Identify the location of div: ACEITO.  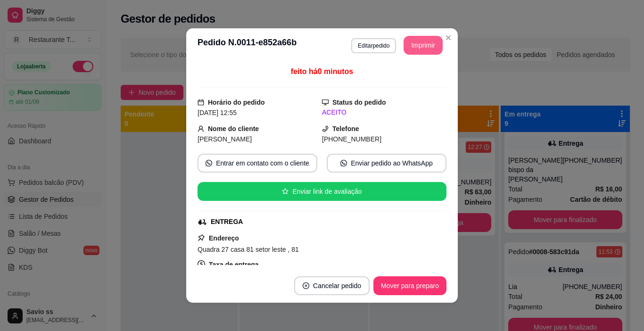
(384, 112).